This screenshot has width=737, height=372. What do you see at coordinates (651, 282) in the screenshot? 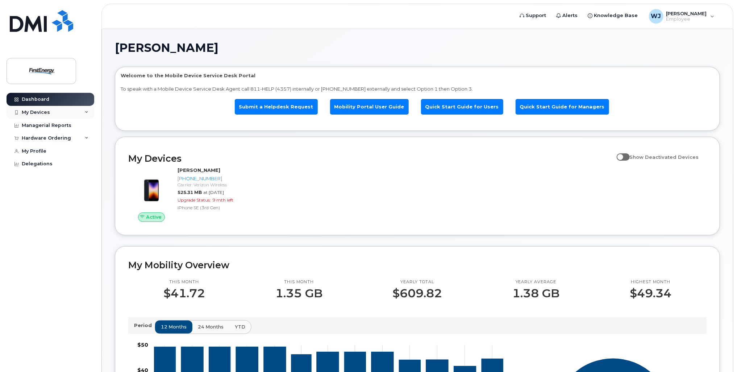
I see `p: Highest month` at bounding box center [651, 282].